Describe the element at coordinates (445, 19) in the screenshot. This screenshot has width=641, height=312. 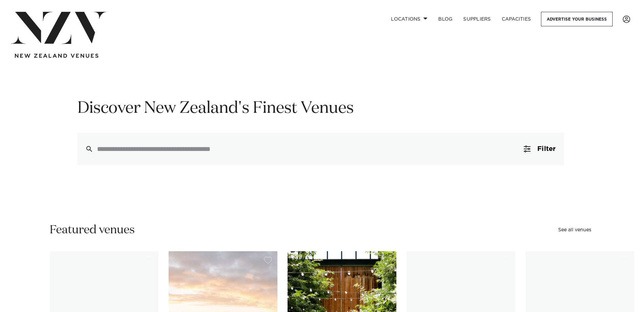
I see `a: BLOG` at that location.